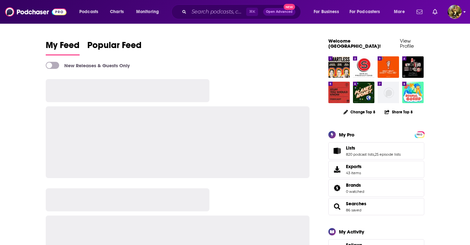 Image resolution: width=470 pixels, height=245 pixels. I want to click on span: More, so click(400, 12).